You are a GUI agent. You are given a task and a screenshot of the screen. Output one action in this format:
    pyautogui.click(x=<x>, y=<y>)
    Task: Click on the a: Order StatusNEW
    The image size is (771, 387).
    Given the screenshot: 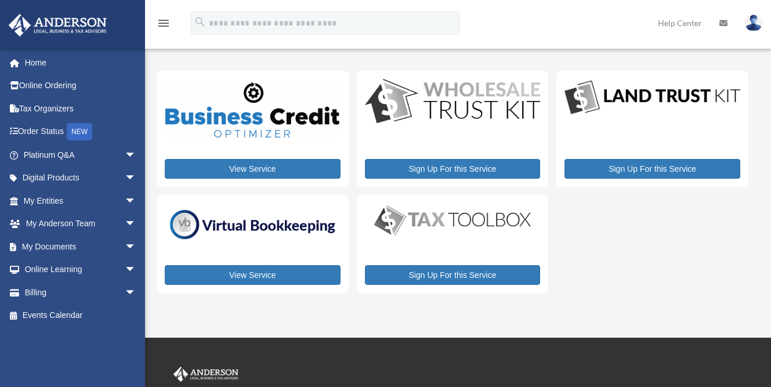 What is the action you would take?
    pyautogui.click(x=81, y=132)
    